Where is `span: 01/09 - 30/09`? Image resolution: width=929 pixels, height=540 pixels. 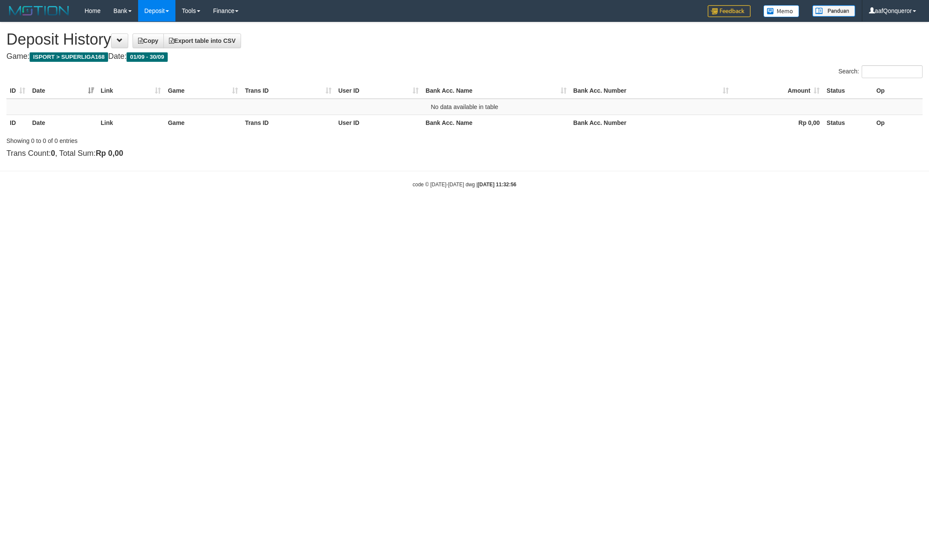
span: 01/09 - 30/09 is located at coordinates (147, 57).